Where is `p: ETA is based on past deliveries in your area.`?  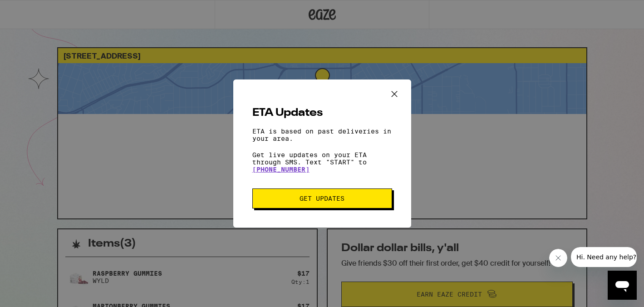
p: ETA is based on past deliveries in your area. is located at coordinates (322, 135).